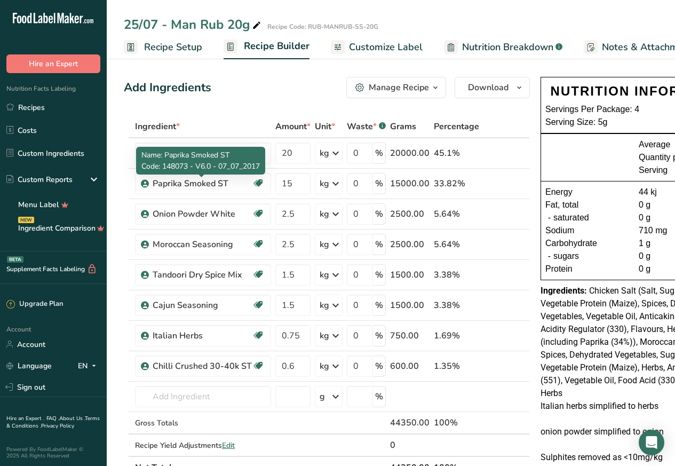 This screenshot has width=675, height=466. Describe the element at coordinates (89, 365) in the screenshot. I see `div: EN` at that location.